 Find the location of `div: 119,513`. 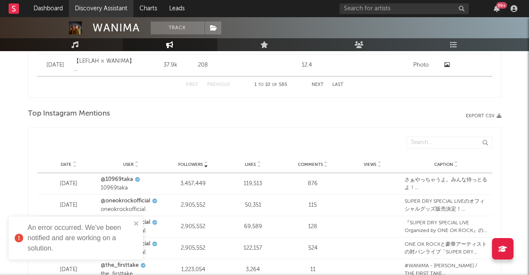

div: 119,513 is located at coordinates (252, 184).